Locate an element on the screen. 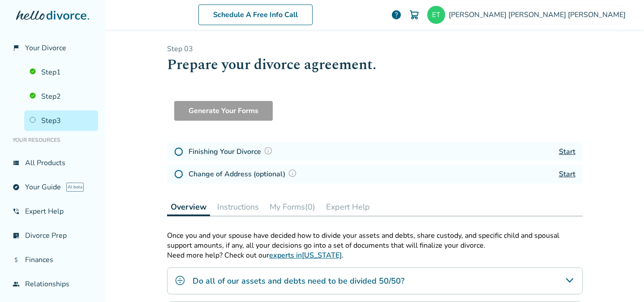  li: Your Resources is located at coordinates (53, 140).